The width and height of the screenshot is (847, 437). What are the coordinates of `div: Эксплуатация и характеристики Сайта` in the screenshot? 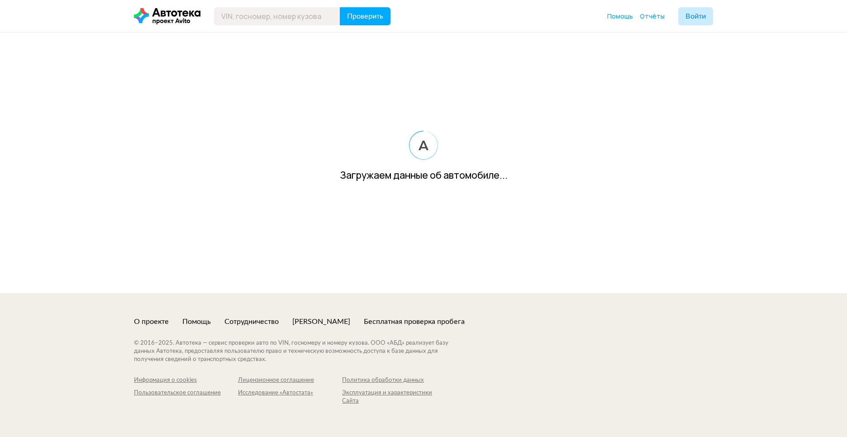 It's located at (394, 397).